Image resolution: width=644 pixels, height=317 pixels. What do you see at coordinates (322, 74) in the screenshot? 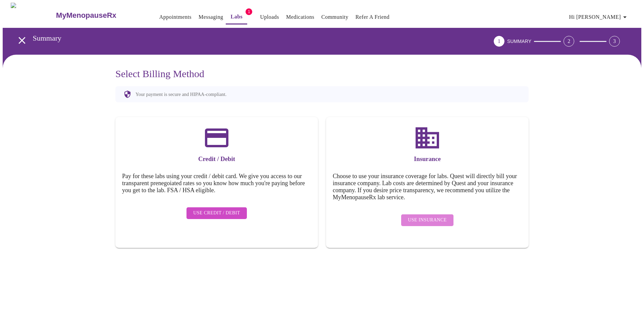
I see `h3: Select Billing Method` at bounding box center [322, 74].